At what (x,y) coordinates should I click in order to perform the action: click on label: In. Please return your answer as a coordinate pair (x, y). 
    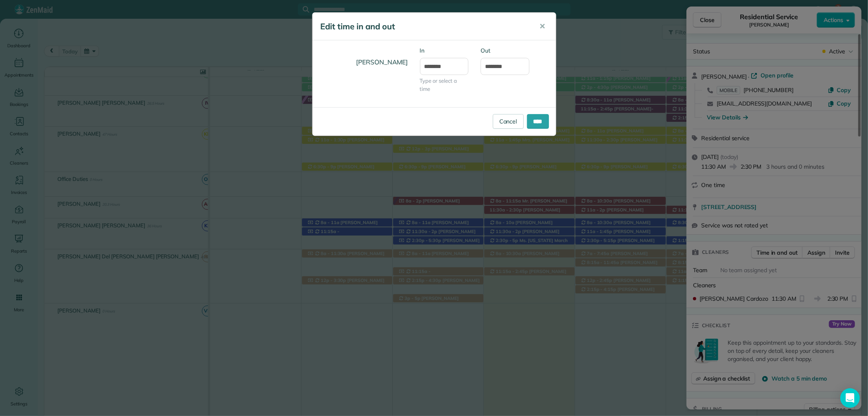
    Looking at the image, I should click on (445, 51).